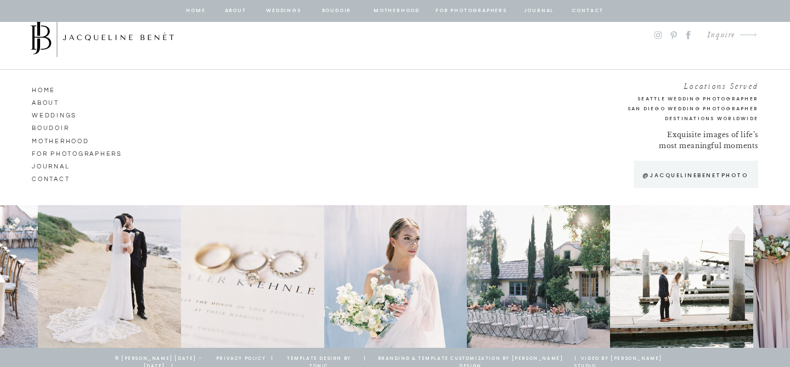  What do you see at coordinates (677, 99) in the screenshot?
I see `a: Seattle Wedding Photographer` at bounding box center [677, 99].